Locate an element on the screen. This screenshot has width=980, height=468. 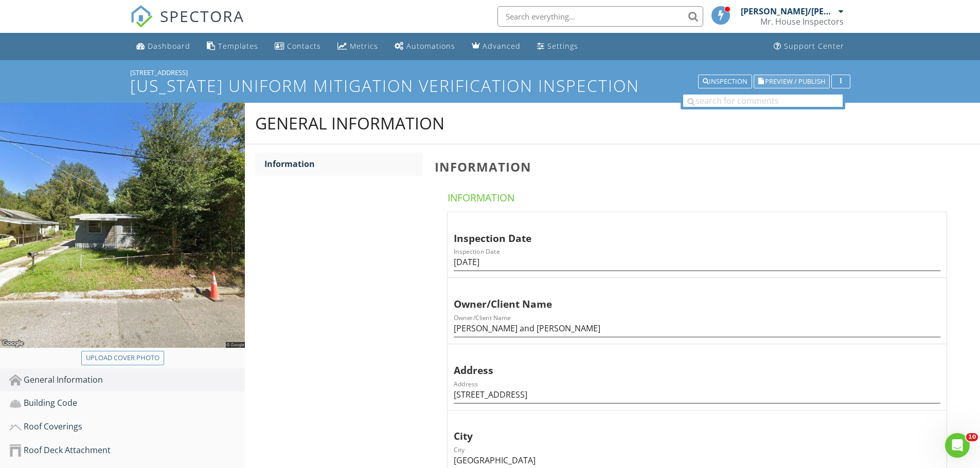
input: Inspection Date is located at coordinates (697, 262).